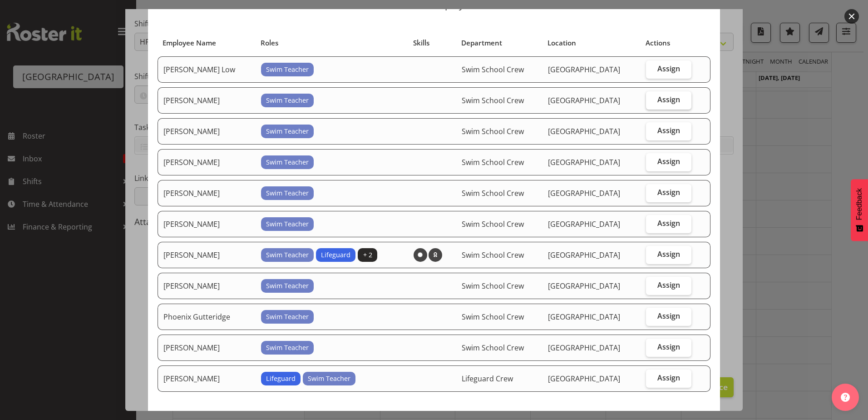 This screenshot has width=868, height=420. I want to click on span: Actions, so click(658, 43).